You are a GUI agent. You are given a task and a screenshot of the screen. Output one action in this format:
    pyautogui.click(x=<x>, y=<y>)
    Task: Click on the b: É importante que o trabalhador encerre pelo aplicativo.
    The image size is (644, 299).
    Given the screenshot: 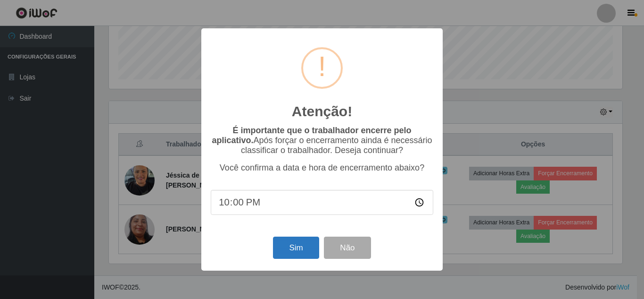 What is the action you would take?
    pyautogui.click(x=311, y=135)
    